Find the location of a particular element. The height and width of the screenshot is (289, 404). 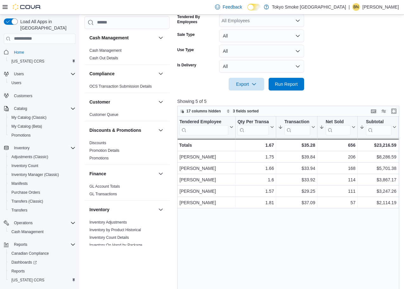

span: GL Account Totals is located at coordinates (105, 186).